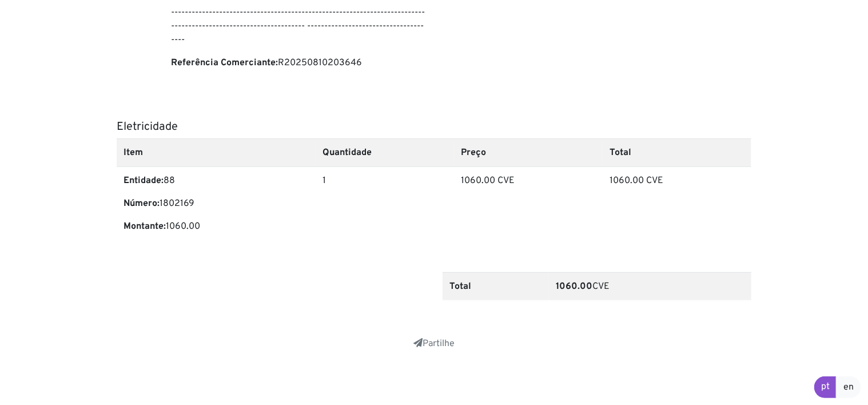  Describe the element at coordinates (434, 344) in the screenshot. I see `a: Partilhe` at that location.